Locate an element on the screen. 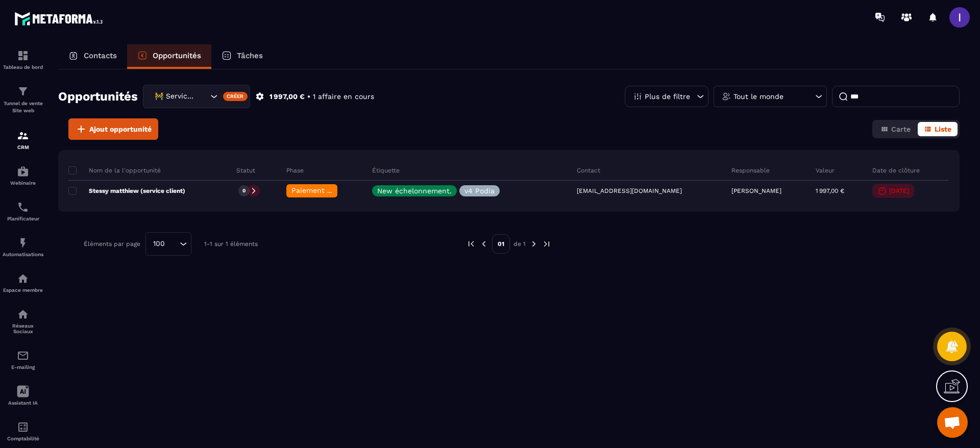 Image resolution: width=980 pixels, height=448 pixels. span: Carte is located at coordinates (901, 129).